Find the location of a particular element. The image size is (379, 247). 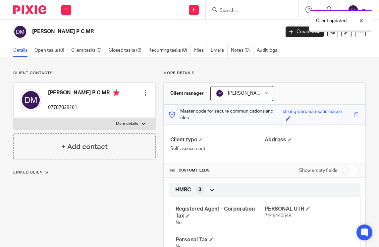

p: Self-assessment is located at coordinates (217, 149).